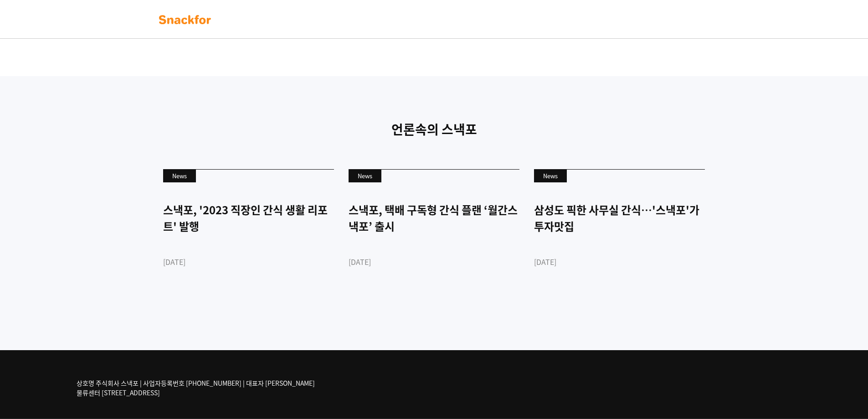  I want to click on div: 스낵포, '2023 직장인 간식 생활 리포트' 발행, so click(249, 218).